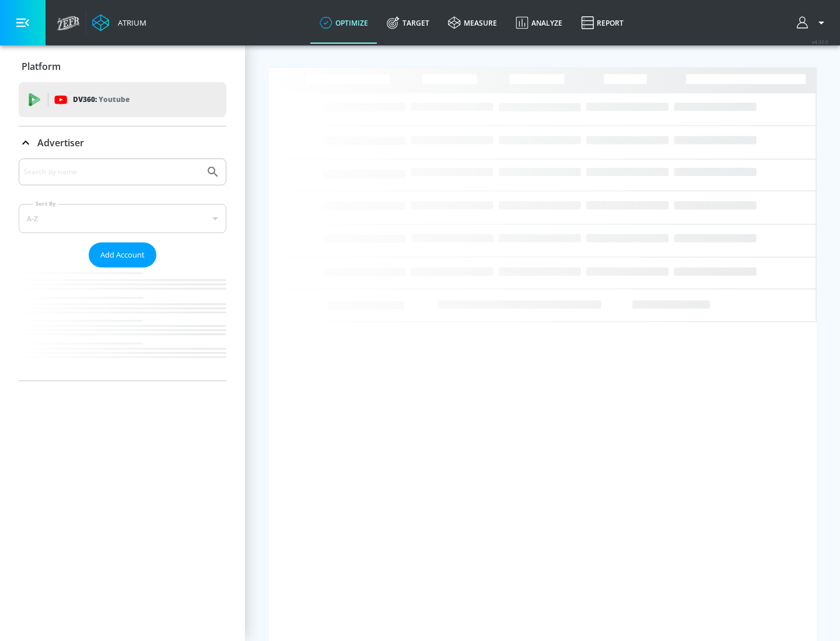 The height and width of the screenshot is (641, 840). I want to click on span: Add Account, so click(123, 255).